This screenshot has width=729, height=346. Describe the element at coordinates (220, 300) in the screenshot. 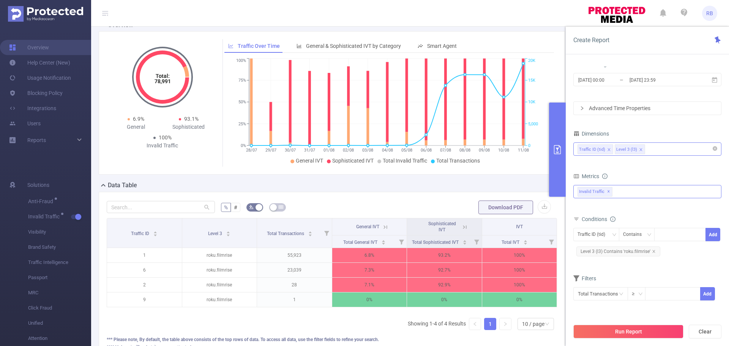

I see `p: roku.filmrise` at that location.